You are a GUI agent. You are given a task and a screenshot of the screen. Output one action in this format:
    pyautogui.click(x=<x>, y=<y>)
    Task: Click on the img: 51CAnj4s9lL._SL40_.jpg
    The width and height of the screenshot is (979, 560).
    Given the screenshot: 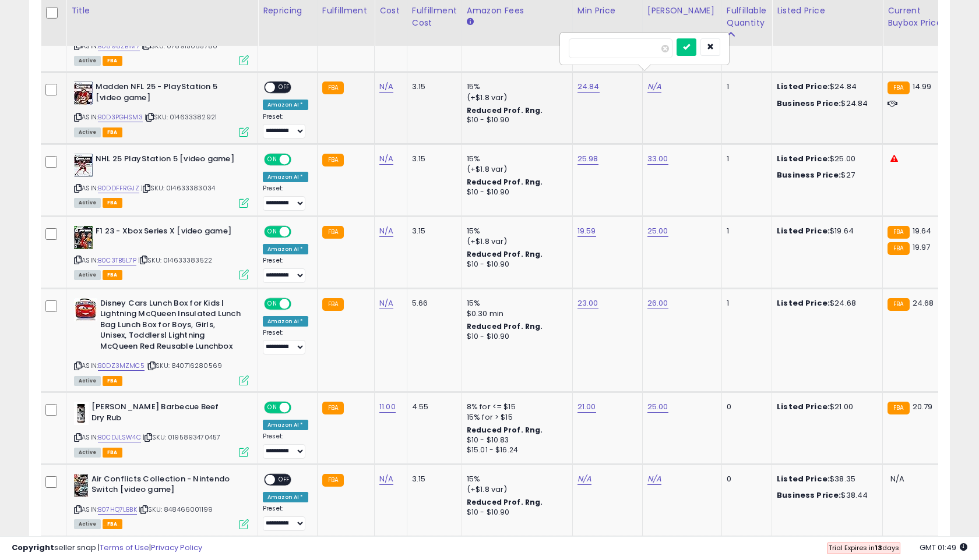 What is the action you would take?
    pyautogui.click(x=84, y=238)
    